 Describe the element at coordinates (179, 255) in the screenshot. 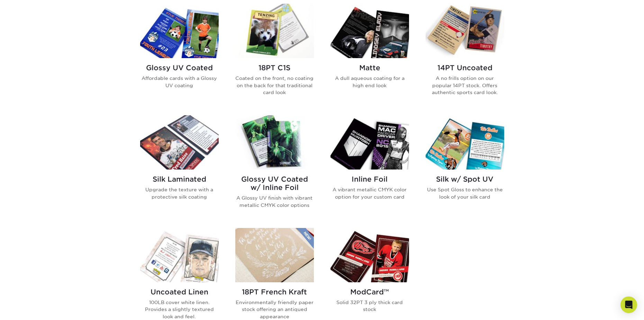

I see `img: Uncoated Linen Trading Cards` at that location.